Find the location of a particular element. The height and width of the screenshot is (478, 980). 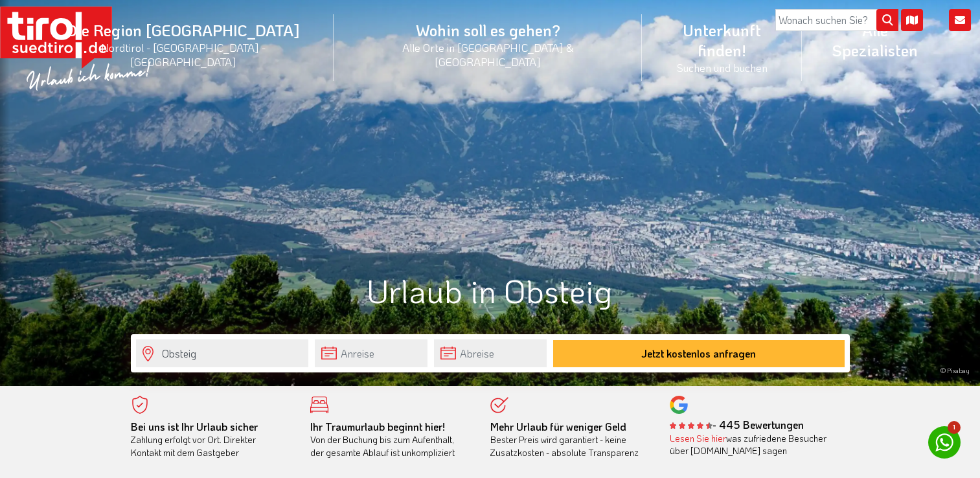

b: Ihr Traumurlaub beginnt hier! is located at coordinates (377, 426).